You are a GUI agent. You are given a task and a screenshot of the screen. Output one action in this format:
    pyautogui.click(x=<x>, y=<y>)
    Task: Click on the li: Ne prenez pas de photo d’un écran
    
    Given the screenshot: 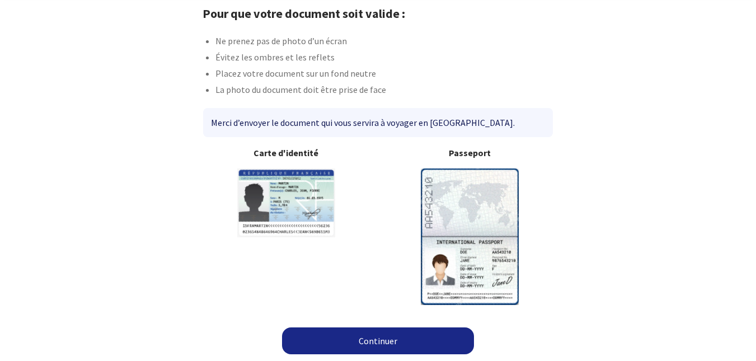 What is the action you would take?
    pyautogui.click(x=385, y=42)
    